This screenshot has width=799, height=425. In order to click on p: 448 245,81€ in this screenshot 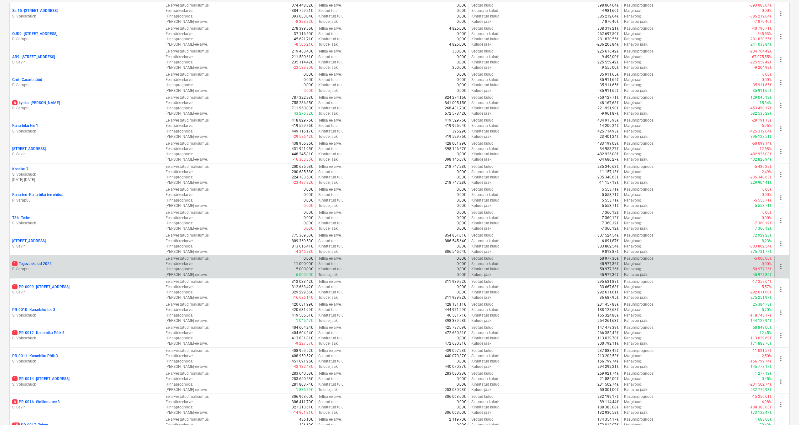, I will do `click(302, 154)`.